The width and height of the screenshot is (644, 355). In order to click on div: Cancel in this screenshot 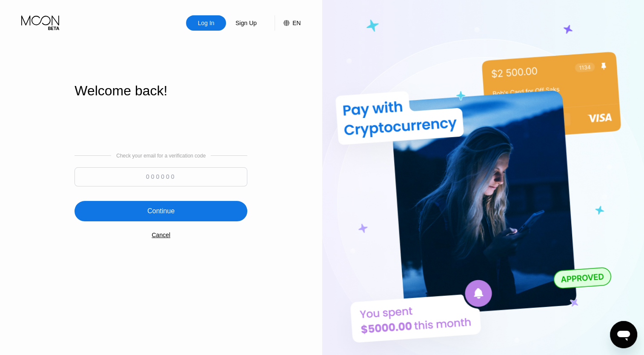, I will do `click(161, 234)`.